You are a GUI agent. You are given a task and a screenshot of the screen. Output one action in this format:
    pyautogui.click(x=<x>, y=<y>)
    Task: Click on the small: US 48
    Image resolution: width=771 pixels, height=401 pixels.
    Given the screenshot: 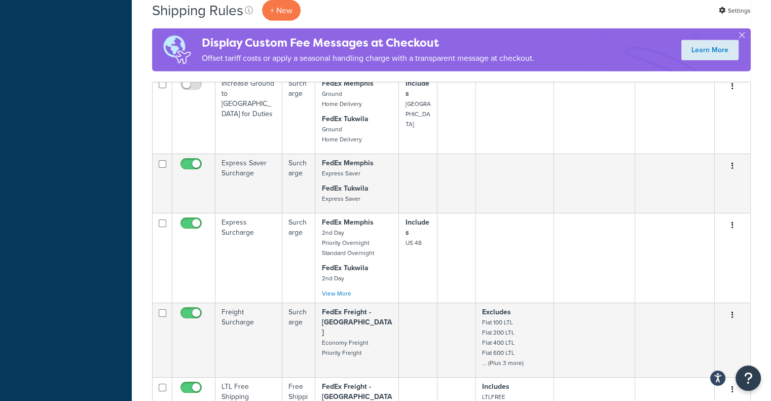 What is the action you would take?
    pyautogui.click(x=413, y=243)
    